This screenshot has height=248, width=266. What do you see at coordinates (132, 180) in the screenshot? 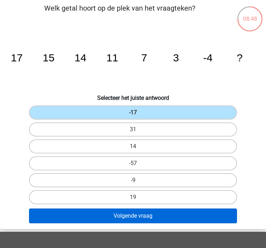
I see `label: -9` at bounding box center [132, 180].